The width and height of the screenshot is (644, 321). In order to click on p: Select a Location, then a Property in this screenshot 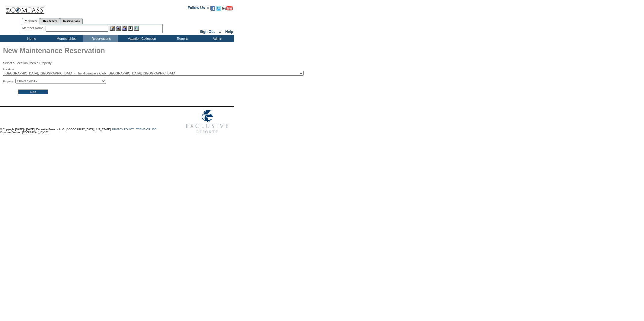, I will do `click(118, 63)`.